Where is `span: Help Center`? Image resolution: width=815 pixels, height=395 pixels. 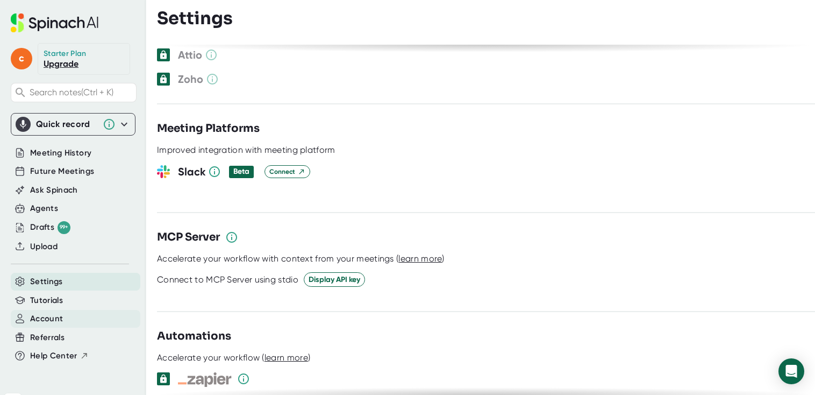
span: Help Center is located at coordinates (54, 355).